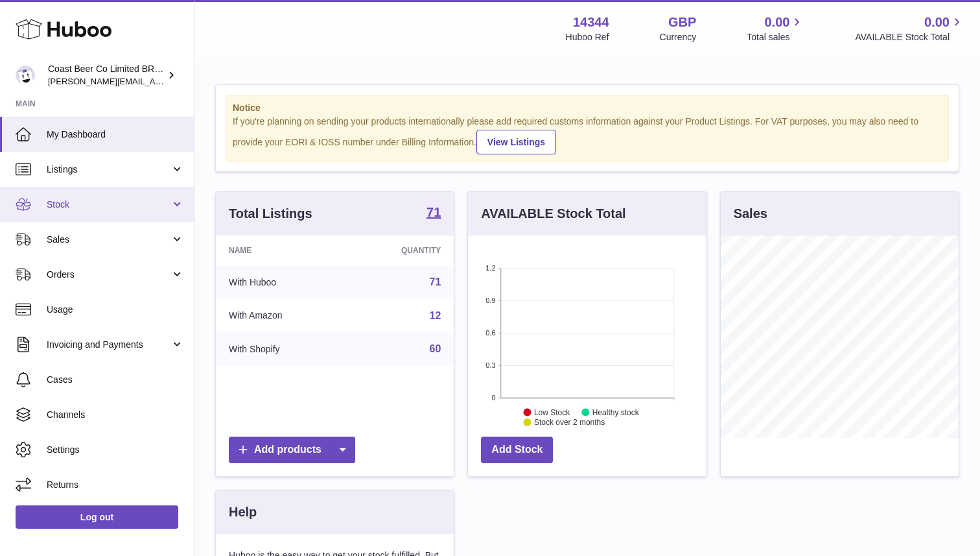 The height and width of the screenshot is (556, 980). Describe the element at coordinates (435, 349) in the screenshot. I see `a: 60` at that location.